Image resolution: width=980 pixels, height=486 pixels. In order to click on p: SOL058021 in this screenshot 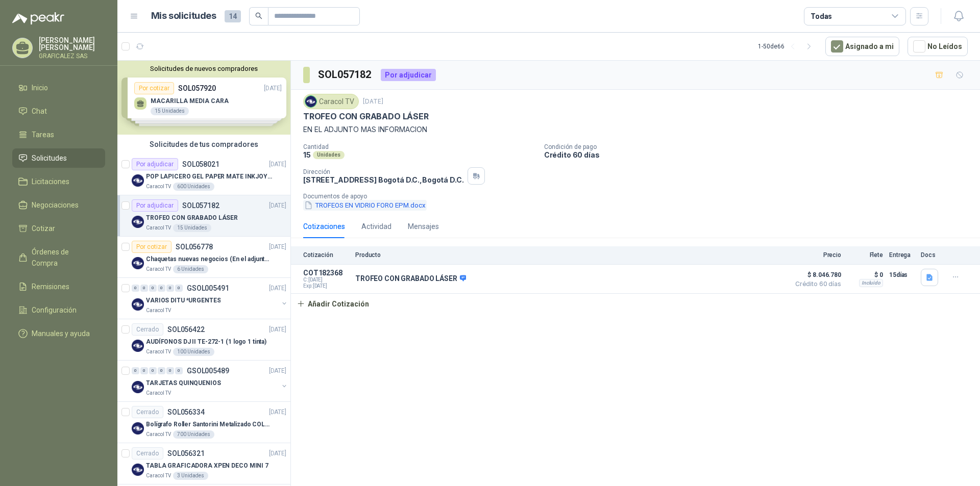, I will do `click(201, 164)`.